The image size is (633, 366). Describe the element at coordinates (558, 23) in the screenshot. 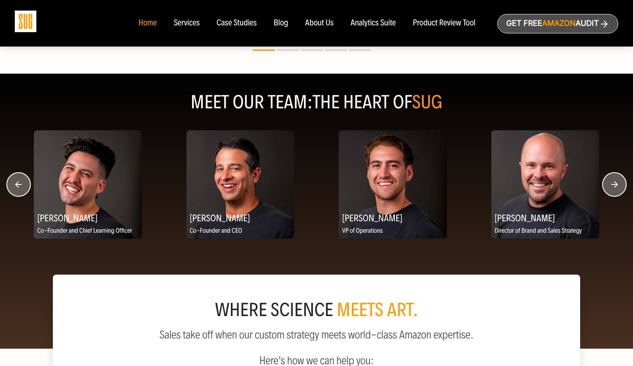

I see `span: Amazon` at that location.